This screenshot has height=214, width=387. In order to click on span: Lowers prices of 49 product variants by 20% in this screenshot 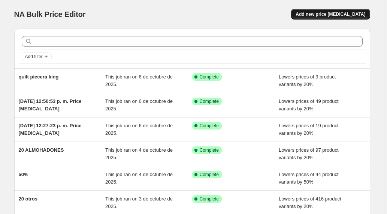, I will do `click(309, 105)`.